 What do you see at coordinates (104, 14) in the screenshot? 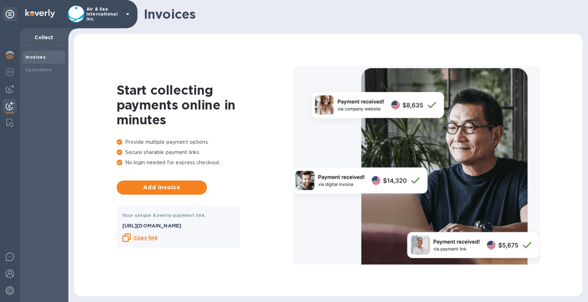
I see `p: Air & Sea International Inc.` at bounding box center [104, 14].